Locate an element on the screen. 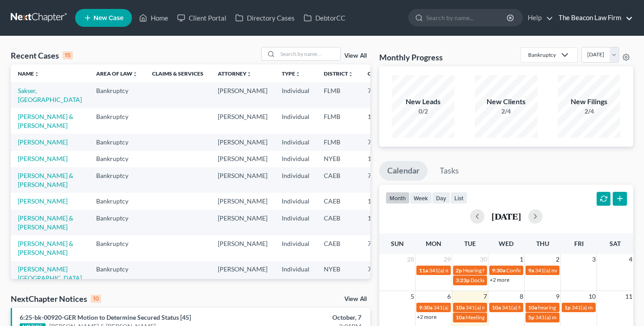 This screenshot has height=326, width=644. span: Fri is located at coordinates (579, 243).